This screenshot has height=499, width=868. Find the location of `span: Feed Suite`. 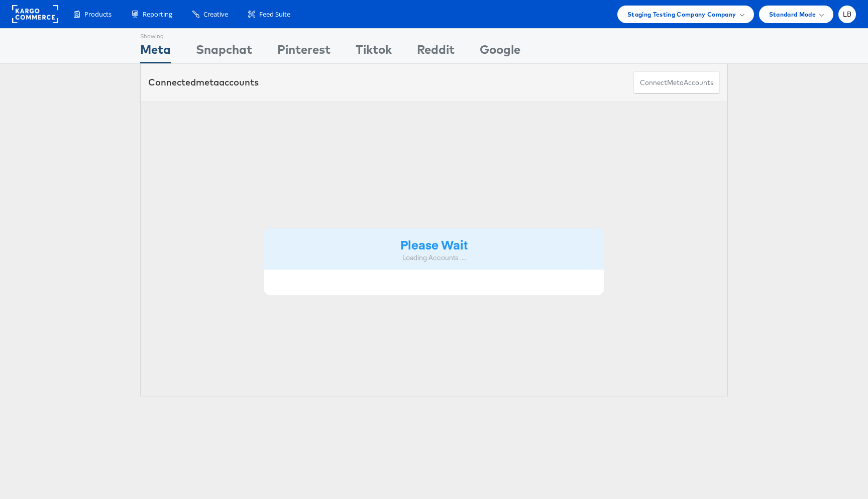

span: Feed Suite is located at coordinates (275, 14).